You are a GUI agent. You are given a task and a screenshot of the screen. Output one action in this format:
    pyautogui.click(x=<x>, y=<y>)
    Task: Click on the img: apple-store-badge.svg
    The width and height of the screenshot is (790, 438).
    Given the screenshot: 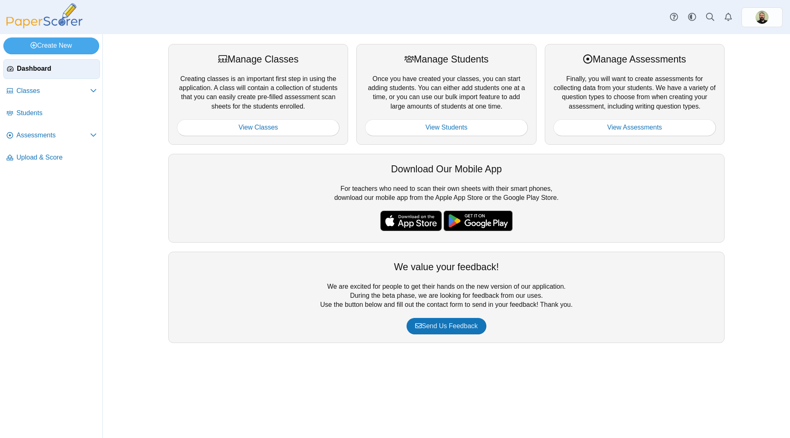 What is the action you would take?
    pyautogui.click(x=411, y=221)
    